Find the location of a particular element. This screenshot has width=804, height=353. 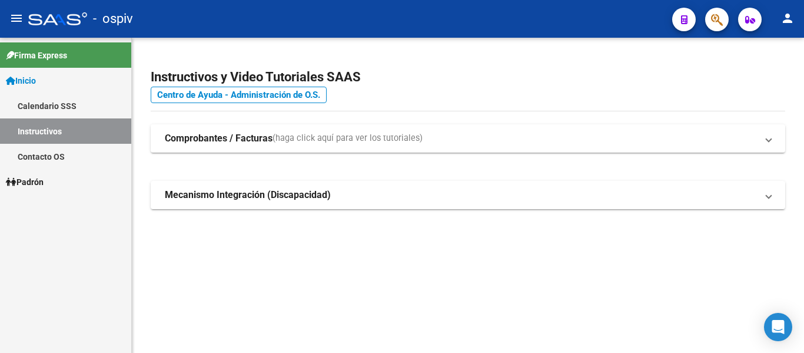

div: Open Intercom Messenger is located at coordinates (778, 327).